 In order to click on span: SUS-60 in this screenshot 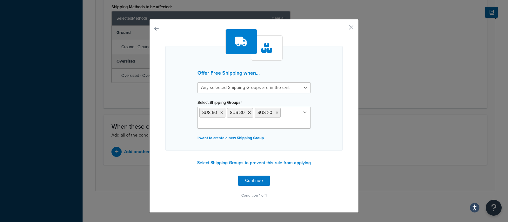, I will do `click(210, 112)`.